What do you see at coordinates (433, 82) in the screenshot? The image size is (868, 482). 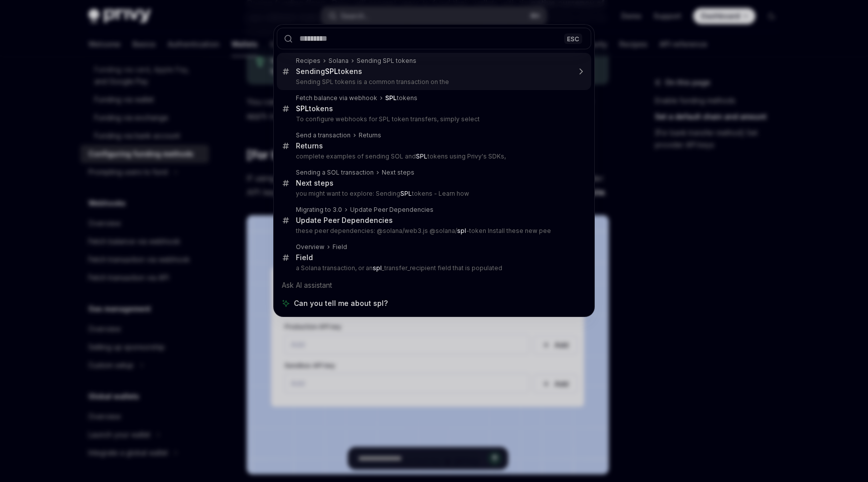 I see `p: Sending SPL tokens is a common transaction on the` at bounding box center [433, 82].